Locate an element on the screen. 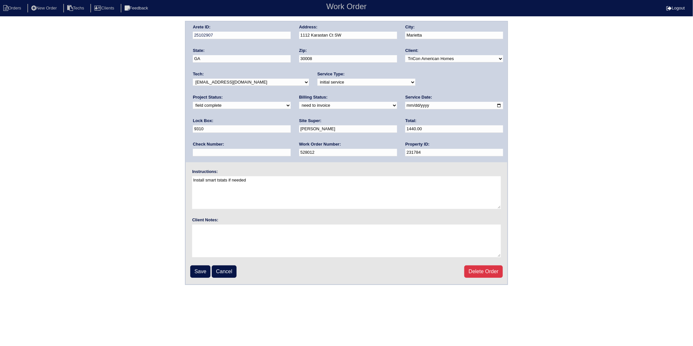  label: Lock Box: is located at coordinates (203, 121).